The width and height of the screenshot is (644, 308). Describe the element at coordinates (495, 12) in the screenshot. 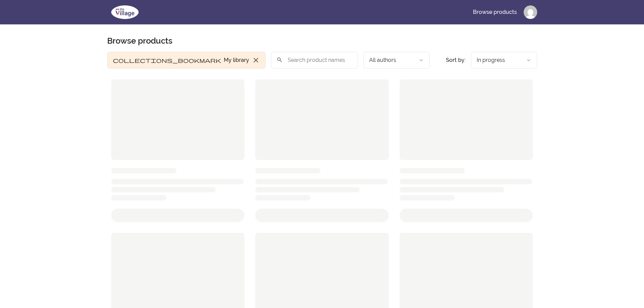

I see `a: Browse products` at that location.